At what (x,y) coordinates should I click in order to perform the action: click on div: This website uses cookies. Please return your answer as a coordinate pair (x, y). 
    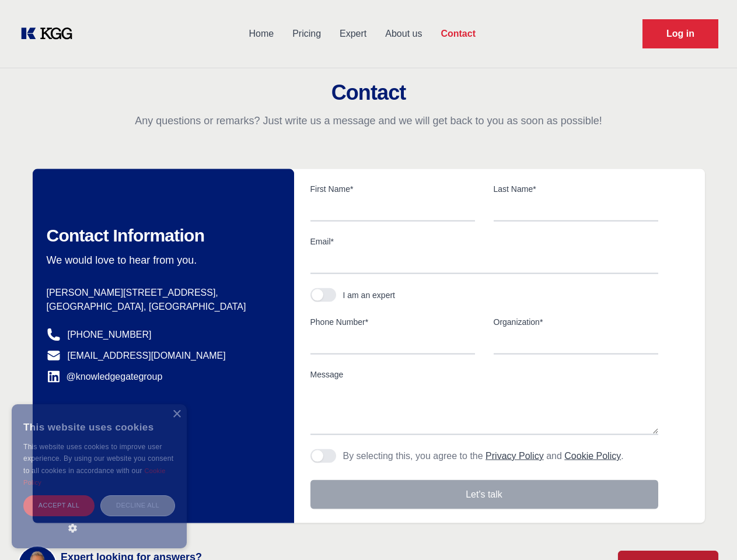
    Looking at the image, I should click on (99, 427).